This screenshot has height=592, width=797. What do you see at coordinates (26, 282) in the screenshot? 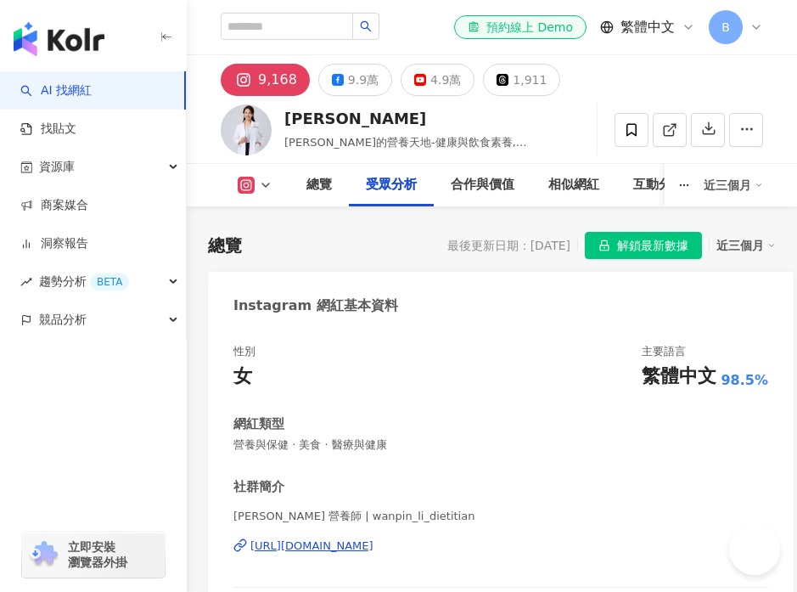
I see `span: rise` at bounding box center [26, 282].